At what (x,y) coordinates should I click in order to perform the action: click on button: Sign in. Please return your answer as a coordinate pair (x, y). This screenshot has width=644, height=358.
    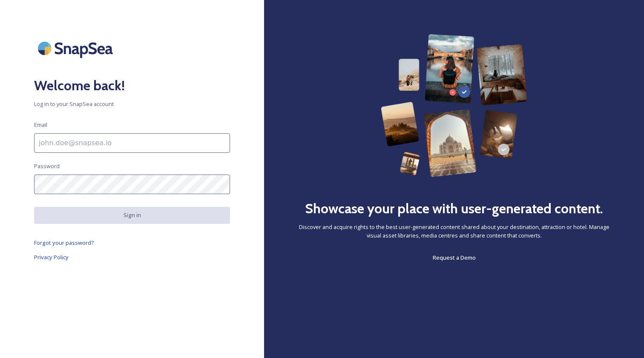
    Looking at the image, I should click on (132, 215).